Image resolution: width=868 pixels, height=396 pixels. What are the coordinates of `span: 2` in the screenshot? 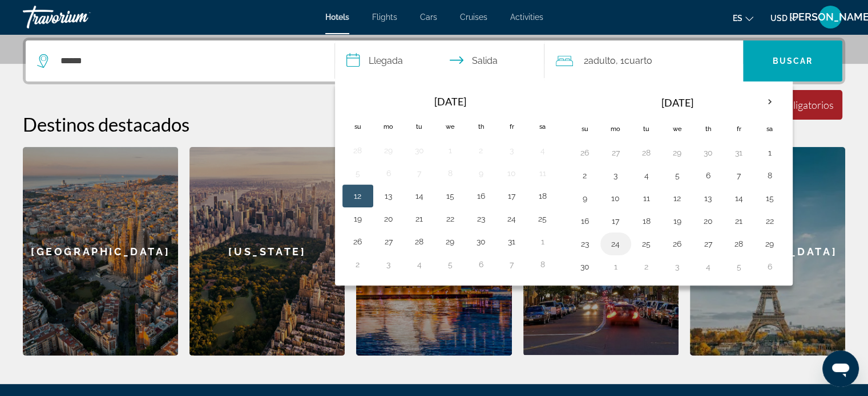 It's located at (599, 61).